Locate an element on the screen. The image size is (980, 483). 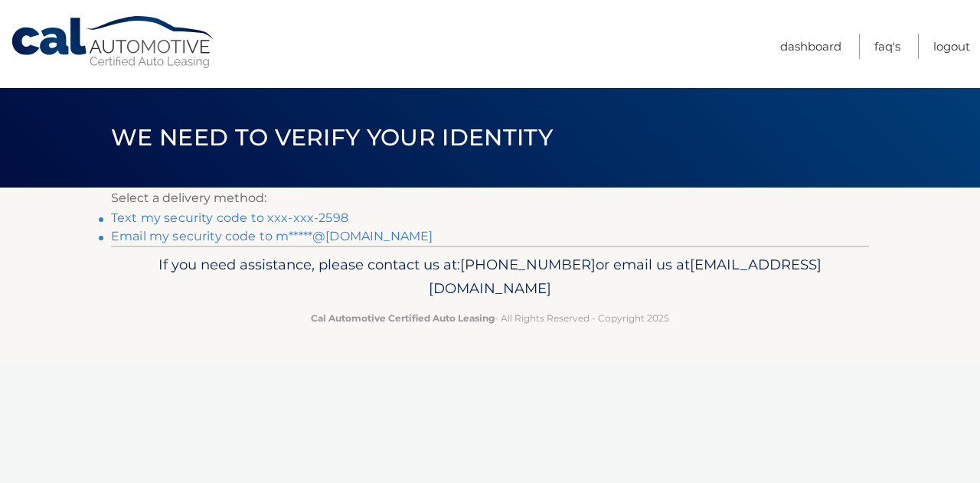
p: Select a delivery method: is located at coordinates (490, 198).